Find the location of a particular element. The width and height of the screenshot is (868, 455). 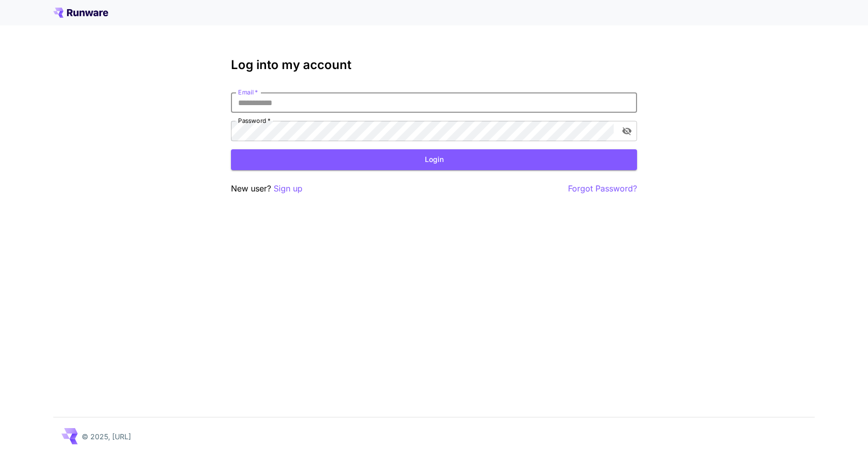

button: Sign up is located at coordinates (288, 188).